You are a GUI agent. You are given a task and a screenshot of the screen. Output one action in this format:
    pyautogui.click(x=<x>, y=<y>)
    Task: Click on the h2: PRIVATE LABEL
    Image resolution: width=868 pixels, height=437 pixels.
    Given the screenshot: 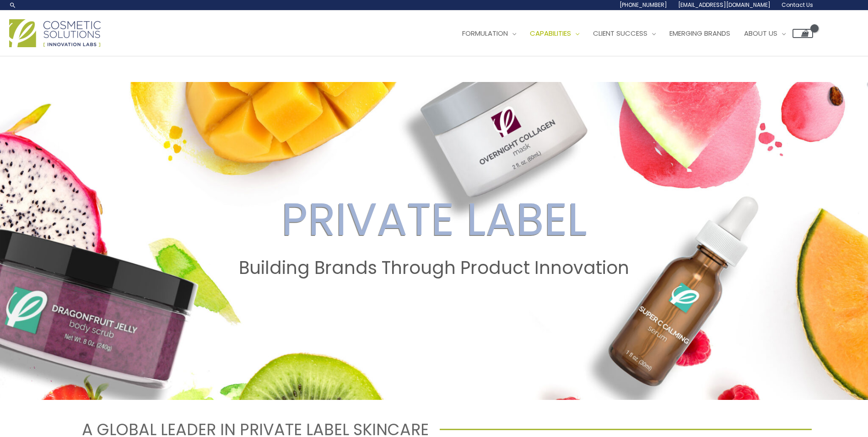 What is the action you would take?
    pyautogui.click(x=434, y=219)
    